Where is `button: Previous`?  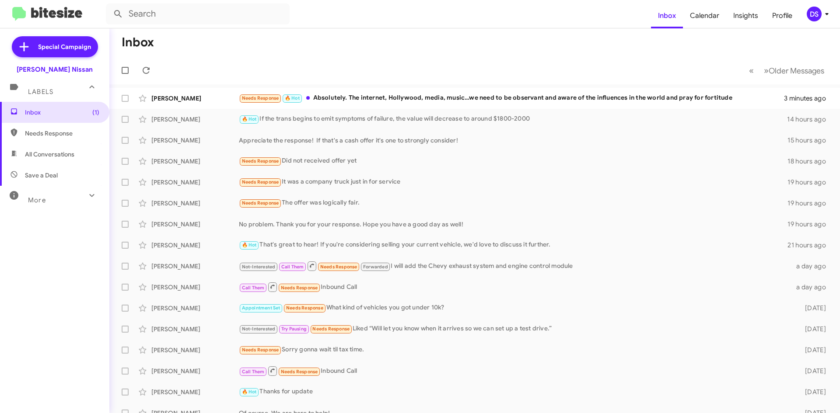
button: Previous is located at coordinates (751, 70).